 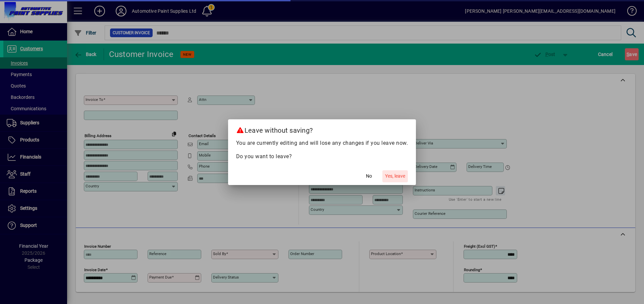 I want to click on button: Yes, leave, so click(x=395, y=176).